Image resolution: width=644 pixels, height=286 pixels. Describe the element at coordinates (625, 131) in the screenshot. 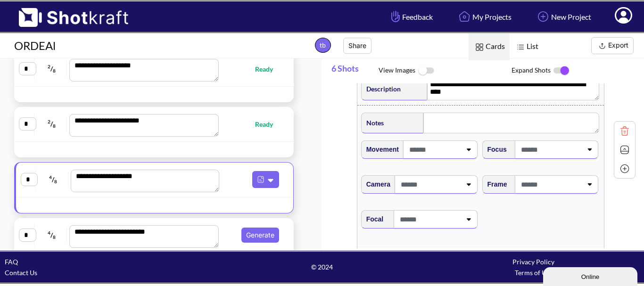

I see `img: Trash Icon` at that location.